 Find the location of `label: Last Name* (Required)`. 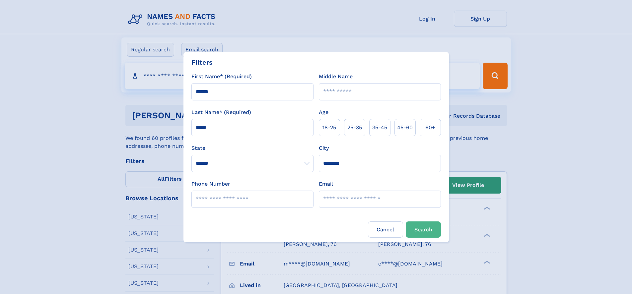

label: Last Name* (Required) is located at coordinates (221, 113).